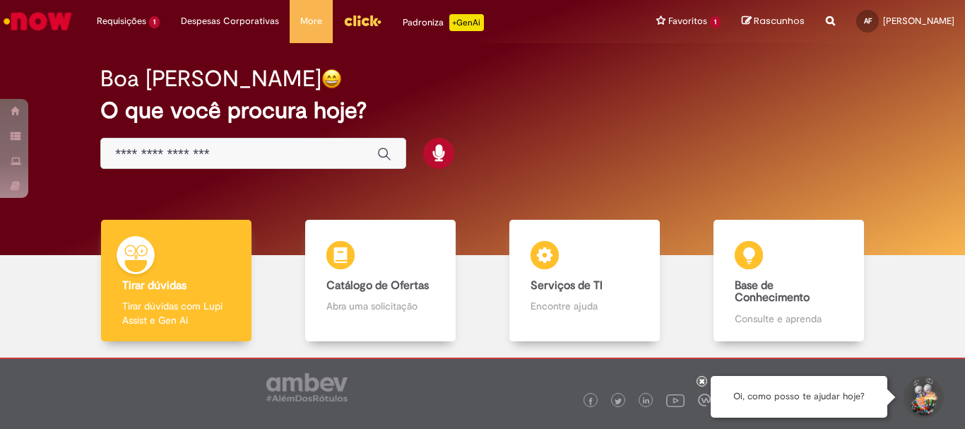 This screenshot has width=965, height=429. I want to click on span: More, so click(311, 21).